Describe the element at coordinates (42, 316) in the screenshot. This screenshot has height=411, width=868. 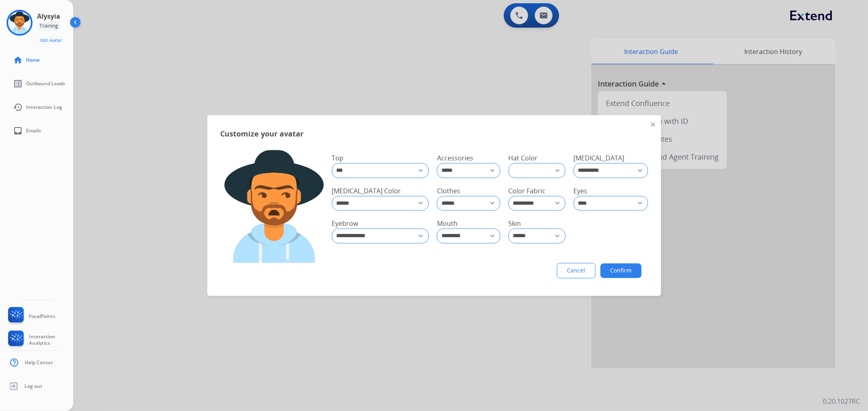
I see `span: FocalPoints` at that location.